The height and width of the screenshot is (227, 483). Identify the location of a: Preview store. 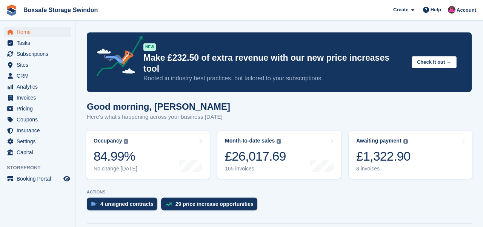
(67, 179).